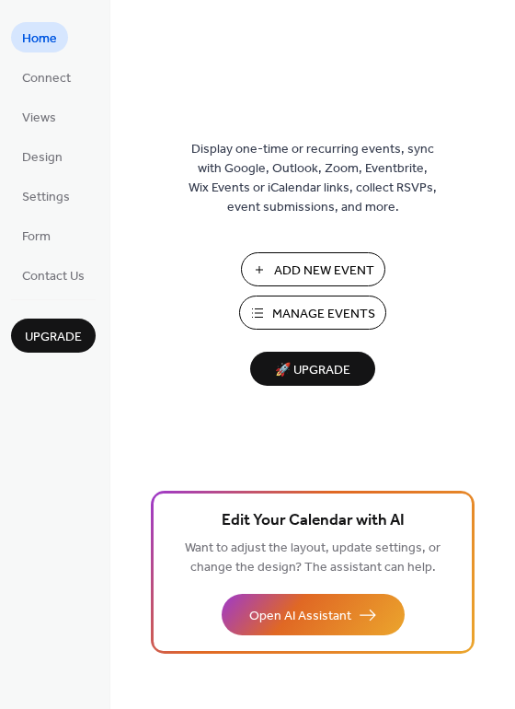  What do you see at coordinates (313, 269) in the screenshot?
I see `button: Add New Event` at bounding box center [313, 269].